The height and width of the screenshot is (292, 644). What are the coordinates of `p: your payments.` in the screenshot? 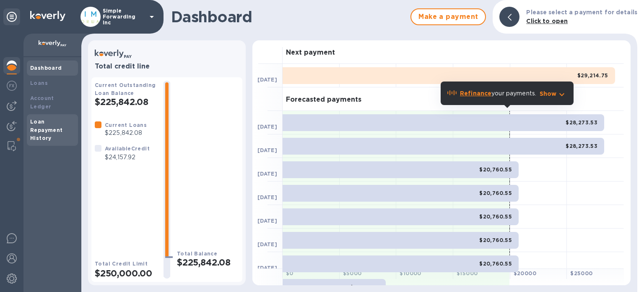 It's located at (498, 93).